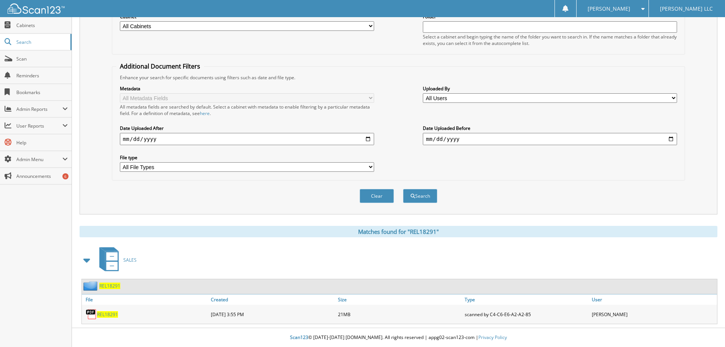 This screenshot has height=347, width=725. What do you see at coordinates (399, 314) in the screenshot?
I see `div: 21MB` at bounding box center [399, 314].